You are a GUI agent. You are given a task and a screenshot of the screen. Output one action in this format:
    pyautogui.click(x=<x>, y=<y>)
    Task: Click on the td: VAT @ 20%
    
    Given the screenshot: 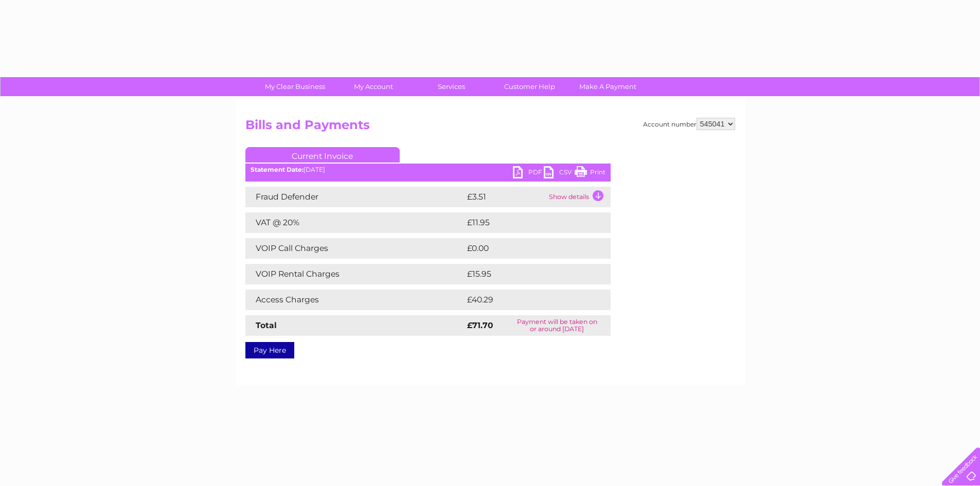 What is the action you would take?
    pyautogui.click(x=355, y=223)
    